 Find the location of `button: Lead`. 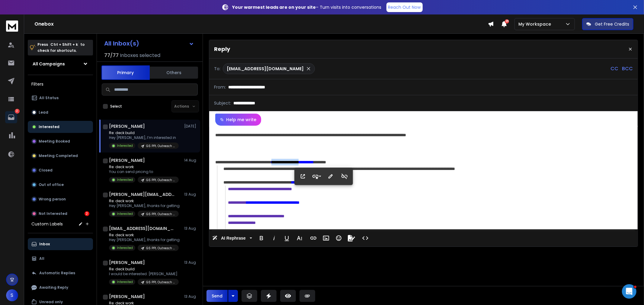

button: Lead is located at coordinates (60, 112).